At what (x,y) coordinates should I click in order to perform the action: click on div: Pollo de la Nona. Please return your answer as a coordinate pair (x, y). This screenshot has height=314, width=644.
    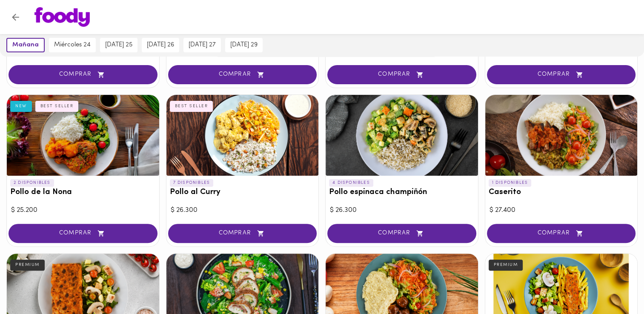
    Looking at the image, I should click on (83, 135).